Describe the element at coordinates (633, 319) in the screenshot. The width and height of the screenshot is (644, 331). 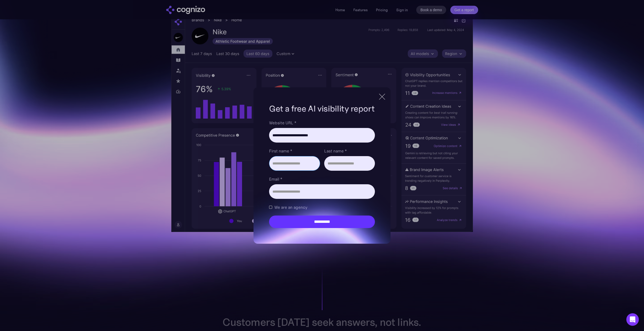
I see `div: Open Intercom Messenger` at that location.